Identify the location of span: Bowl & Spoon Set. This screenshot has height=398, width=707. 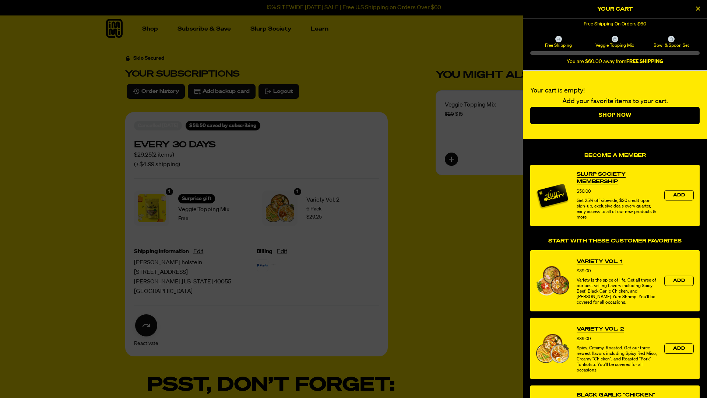
(671, 45).